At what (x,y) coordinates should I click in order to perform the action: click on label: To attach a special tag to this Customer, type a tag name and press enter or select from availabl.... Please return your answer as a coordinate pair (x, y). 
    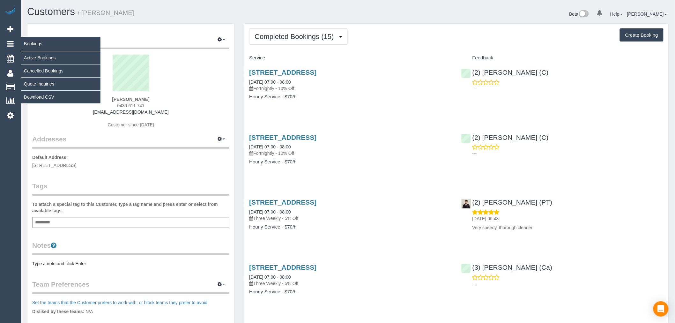
    Looking at the image, I should click on (131, 207).